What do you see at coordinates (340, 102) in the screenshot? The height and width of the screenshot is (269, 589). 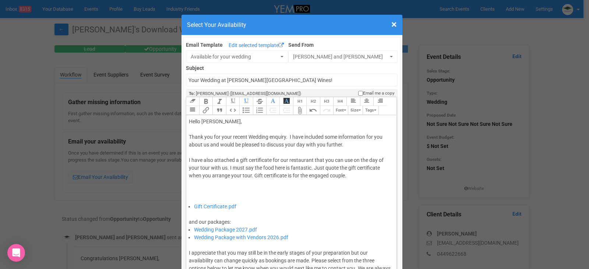 I see `button: Heading 4` at bounding box center [340, 102].